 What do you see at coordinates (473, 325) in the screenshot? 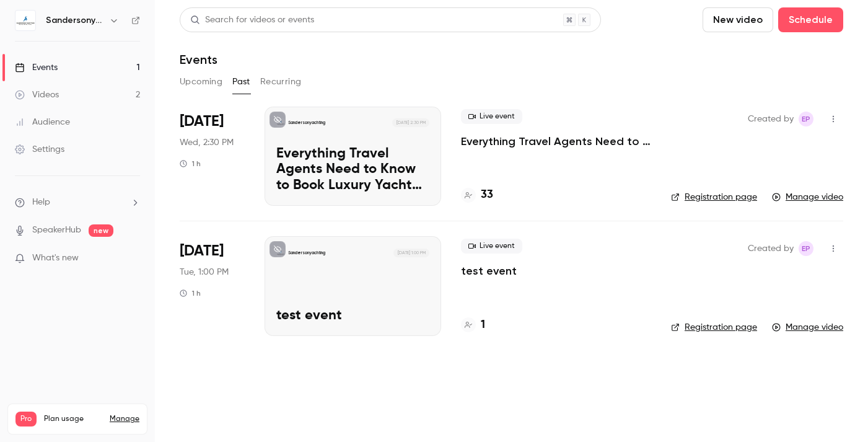
I see `a: 1` at bounding box center [473, 325].